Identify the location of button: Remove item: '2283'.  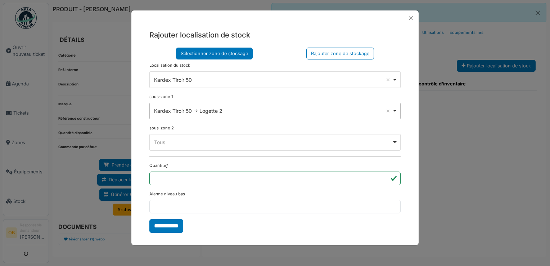
(388, 80).